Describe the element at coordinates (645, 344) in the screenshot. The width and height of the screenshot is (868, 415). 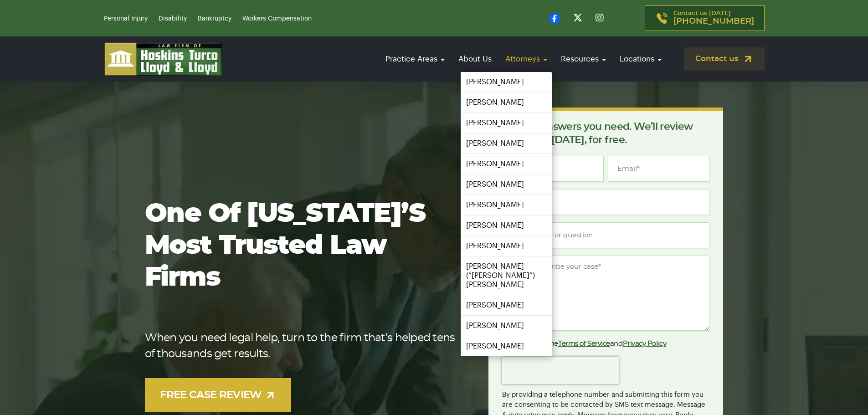
I see `a: Privacy Policy` at that location.